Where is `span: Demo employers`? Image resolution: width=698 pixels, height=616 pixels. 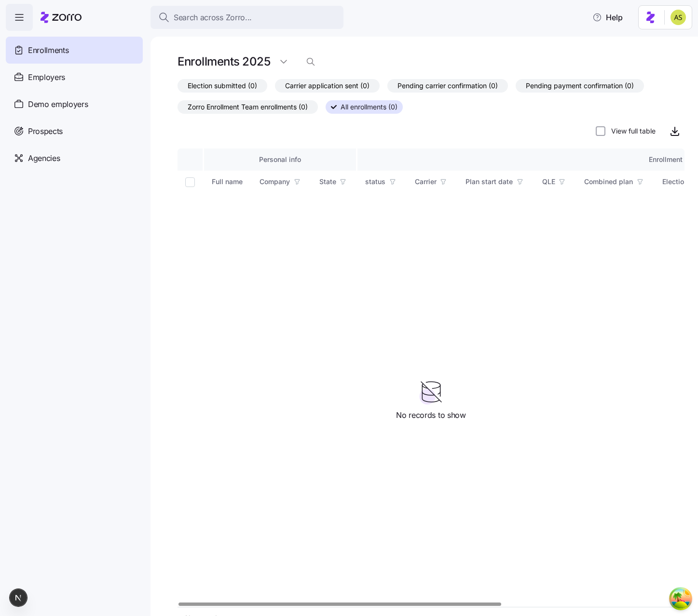
span: Demo employers is located at coordinates (58, 104).